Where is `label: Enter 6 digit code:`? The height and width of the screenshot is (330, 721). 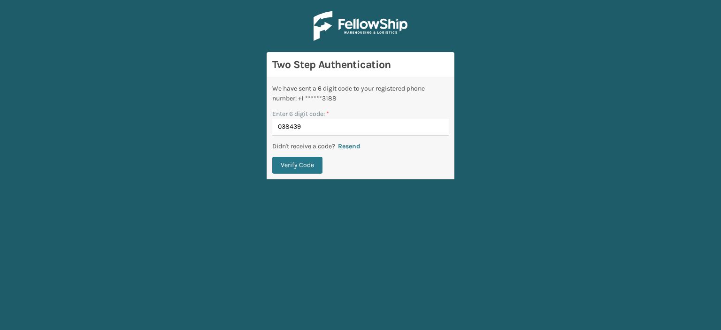
label: Enter 6 digit code: is located at coordinates (300, 114).